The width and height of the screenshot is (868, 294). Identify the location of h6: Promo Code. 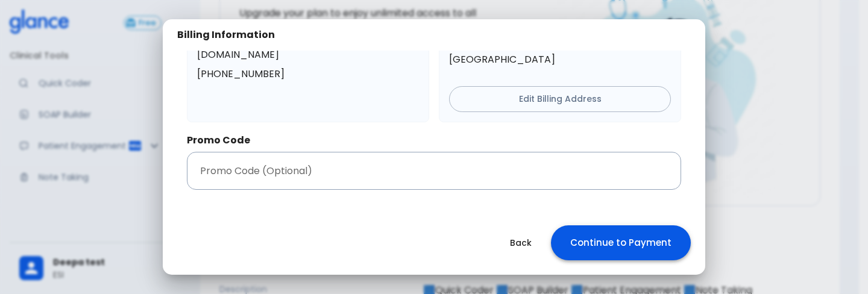
(434, 140).